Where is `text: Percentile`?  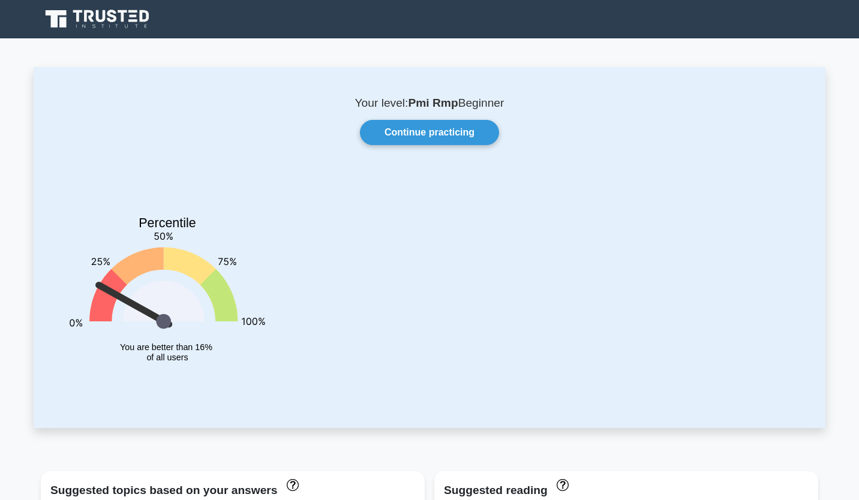
text: Percentile is located at coordinates (167, 223).